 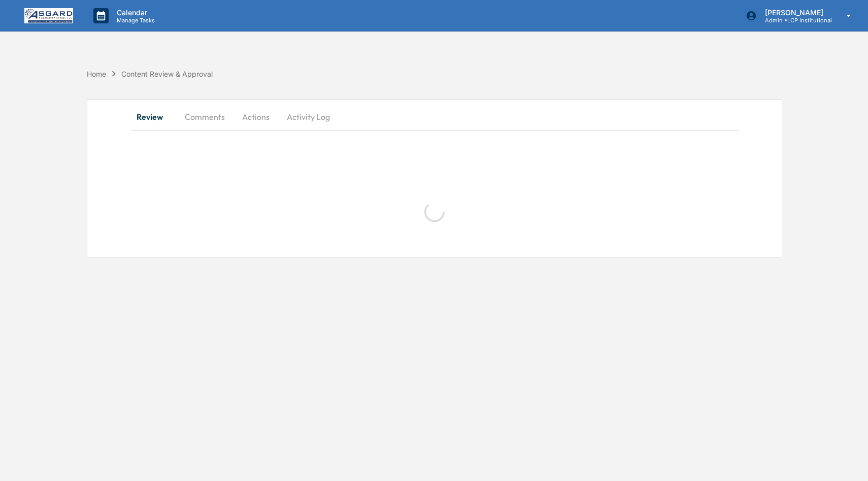 What do you see at coordinates (154, 117) in the screenshot?
I see `button: Review` at bounding box center [154, 117].